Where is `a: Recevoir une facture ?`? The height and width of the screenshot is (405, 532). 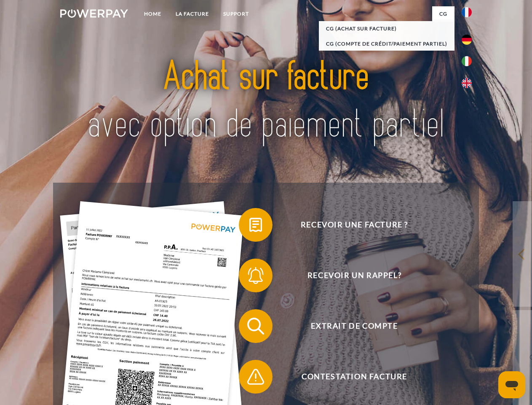
a: Recevoir une facture ? is located at coordinates (348, 225).